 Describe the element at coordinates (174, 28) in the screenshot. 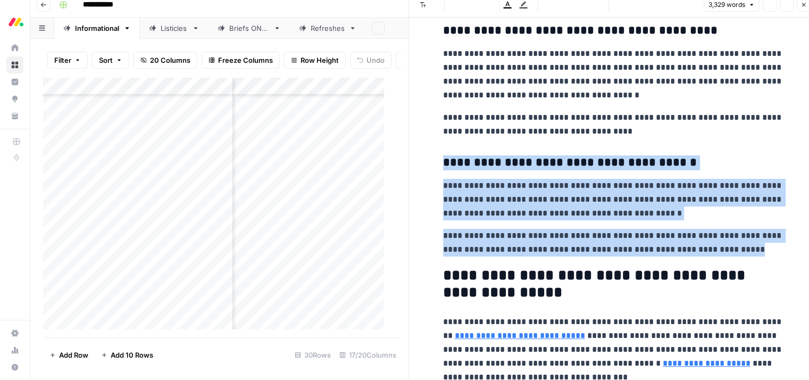

I see `div: Listicles` at that location.